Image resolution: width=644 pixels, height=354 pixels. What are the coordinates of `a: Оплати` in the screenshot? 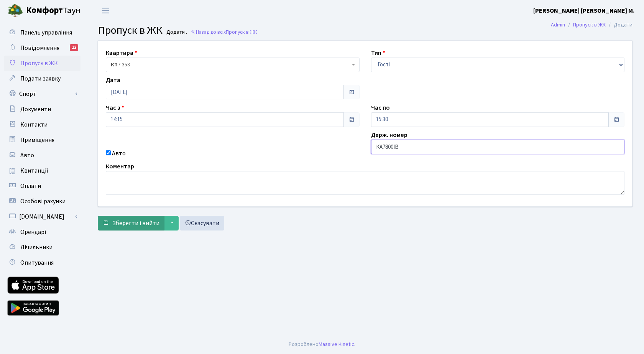 It's located at (42, 186).